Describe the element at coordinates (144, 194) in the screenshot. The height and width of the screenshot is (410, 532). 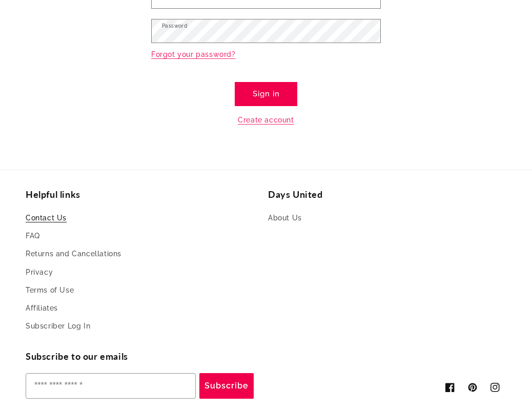
I see `h2: Helpful links` at that location.